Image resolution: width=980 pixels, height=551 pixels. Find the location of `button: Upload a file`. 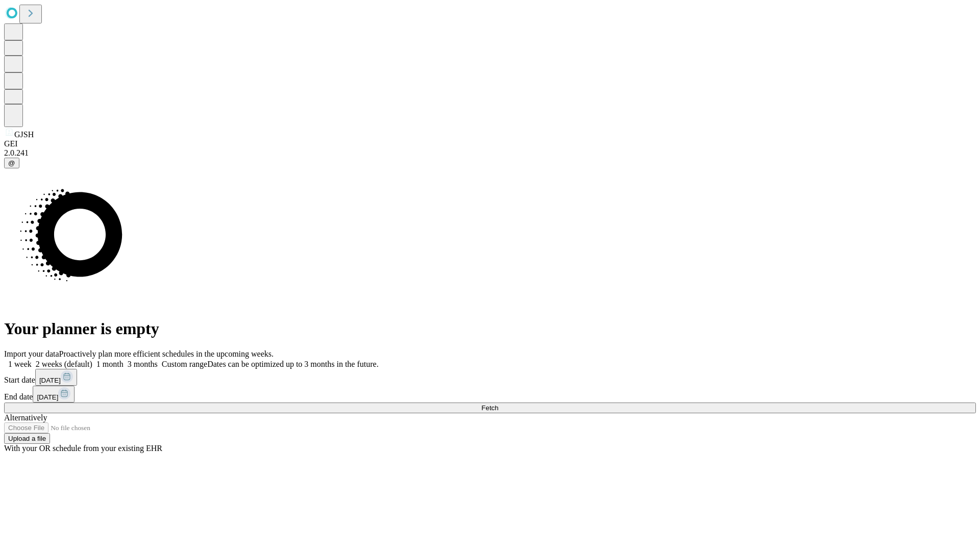

button: Upload a file is located at coordinates (27, 438).